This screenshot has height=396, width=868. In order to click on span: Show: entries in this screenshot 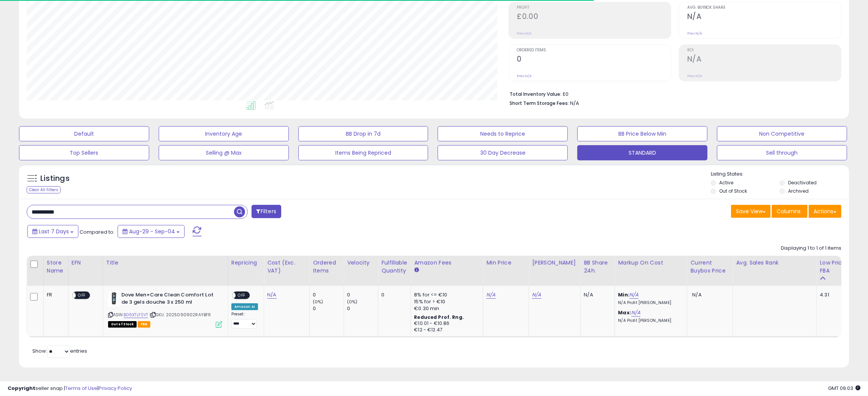, I will do `click(60, 351)`.